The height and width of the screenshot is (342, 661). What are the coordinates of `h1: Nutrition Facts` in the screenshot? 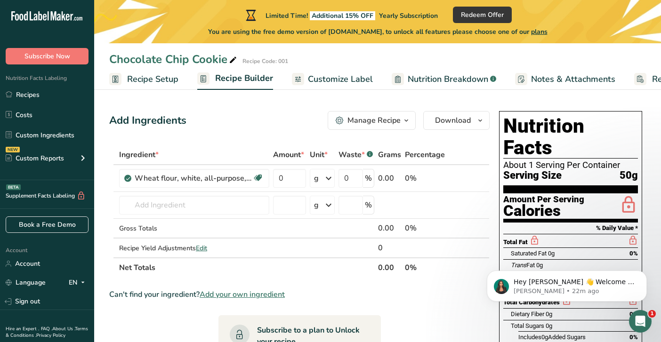 It's located at (571, 137).